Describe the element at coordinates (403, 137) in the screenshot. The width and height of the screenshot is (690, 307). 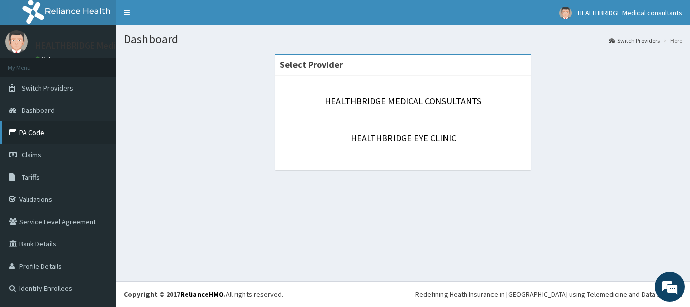
I see `a: HEALTHBRIDGE EYE CLINIC` at that location.